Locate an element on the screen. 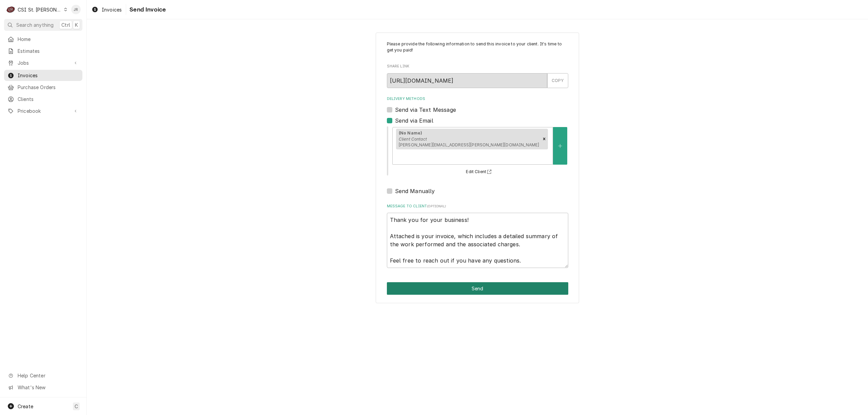  label: Delivery Methods is located at coordinates (477, 99).